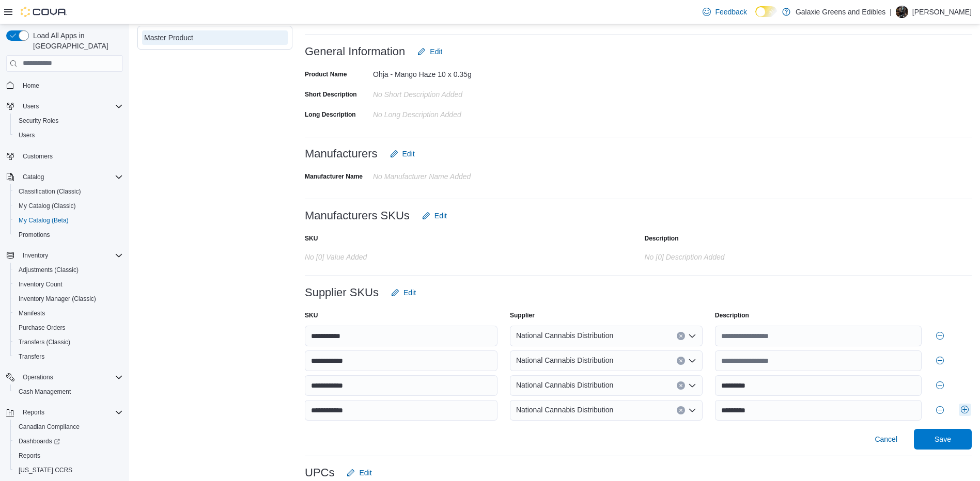 The width and height of the screenshot is (980, 481). Describe the element at coordinates (942, 439) in the screenshot. I see `span: Save` at that location.